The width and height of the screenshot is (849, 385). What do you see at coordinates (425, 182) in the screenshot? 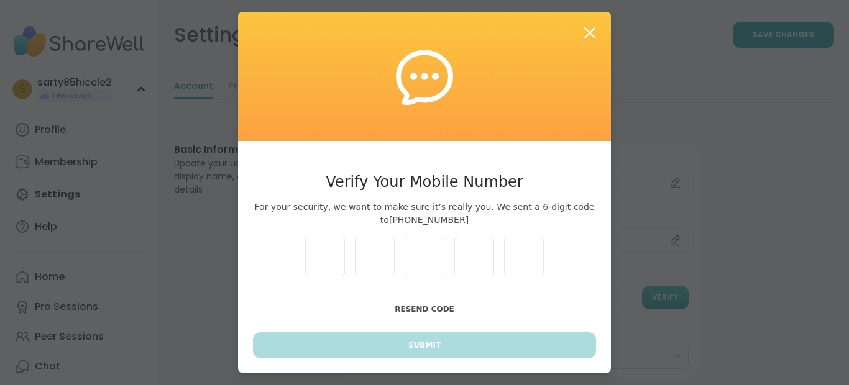
I see `h3: Verify Your Mobile Number` at bounding box center [425, 182].